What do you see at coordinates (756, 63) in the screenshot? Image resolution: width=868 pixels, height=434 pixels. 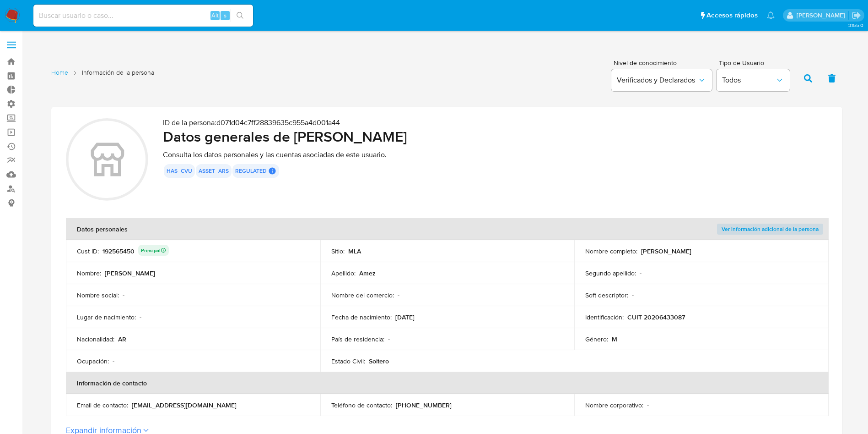 I see `span: Tipo de Usuario` at bounding box center [756, 63].